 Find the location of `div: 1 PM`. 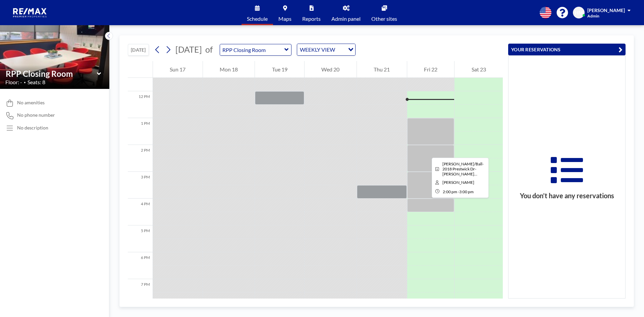

div: 1 PM is located at coordinates (141, 132).